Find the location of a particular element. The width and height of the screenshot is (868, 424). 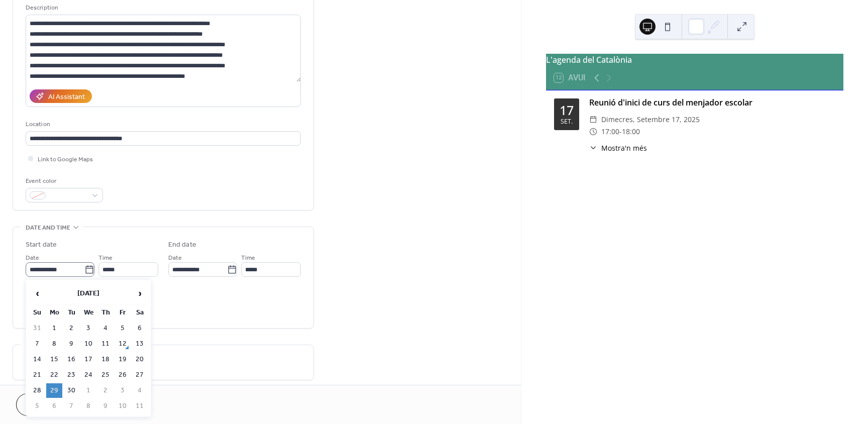

td: 21 is located at coordinates (37, 375).